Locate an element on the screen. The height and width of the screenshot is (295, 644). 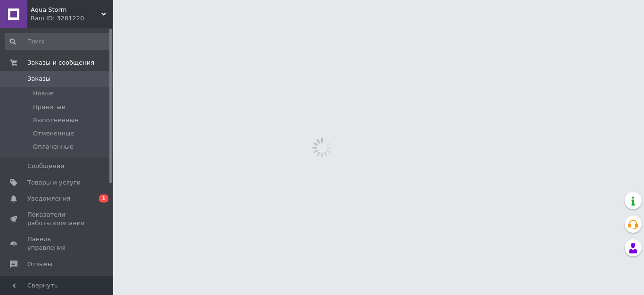
span: Оплаченные is located at coordinates (53, 147).